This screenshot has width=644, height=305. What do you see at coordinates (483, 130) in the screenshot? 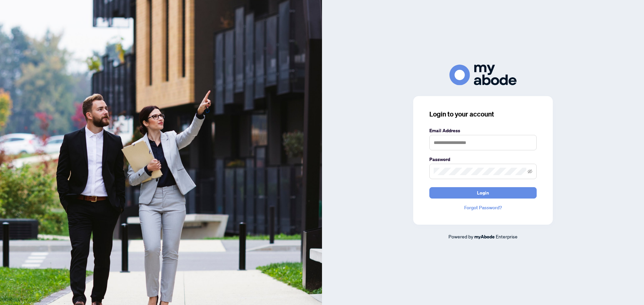
I see `label: Email Address` at bounding box center [483, 130].